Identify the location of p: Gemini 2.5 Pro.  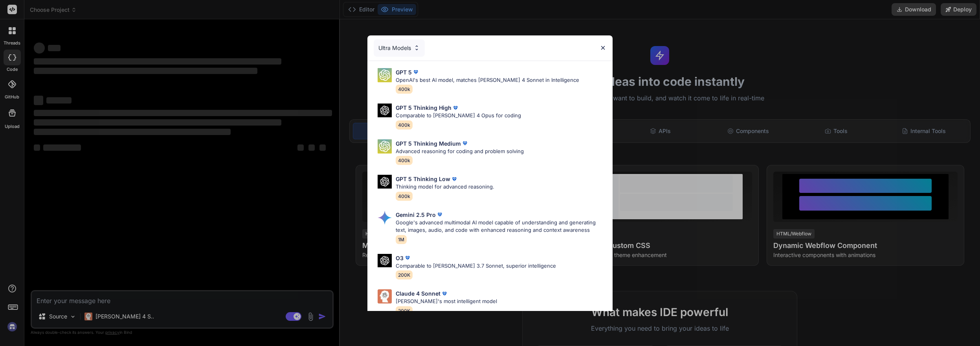
(416, 214).